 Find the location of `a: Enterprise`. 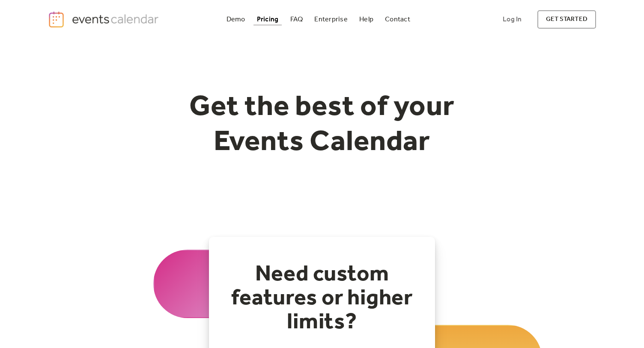

a: Enterprise is located at coordinates (331, 20).